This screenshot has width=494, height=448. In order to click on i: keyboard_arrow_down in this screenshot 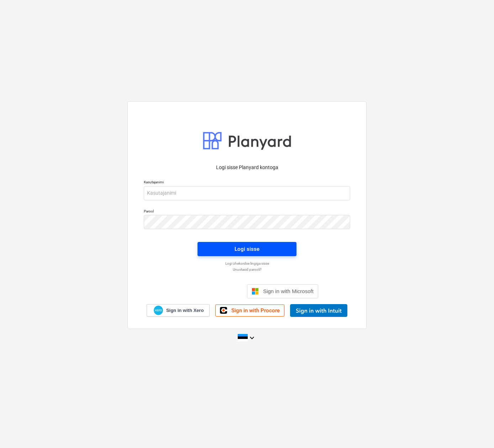, I will do `click(252, 338)`.